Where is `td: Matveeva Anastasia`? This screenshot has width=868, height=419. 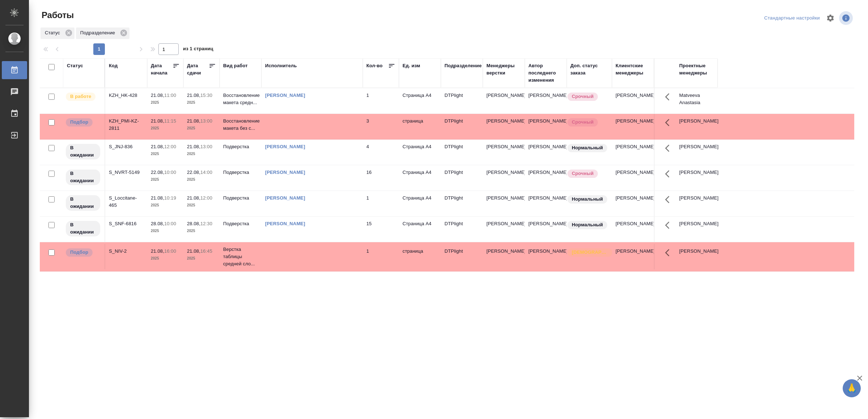 td: Matveeva Anastasia is located at coordinates (696, 101).